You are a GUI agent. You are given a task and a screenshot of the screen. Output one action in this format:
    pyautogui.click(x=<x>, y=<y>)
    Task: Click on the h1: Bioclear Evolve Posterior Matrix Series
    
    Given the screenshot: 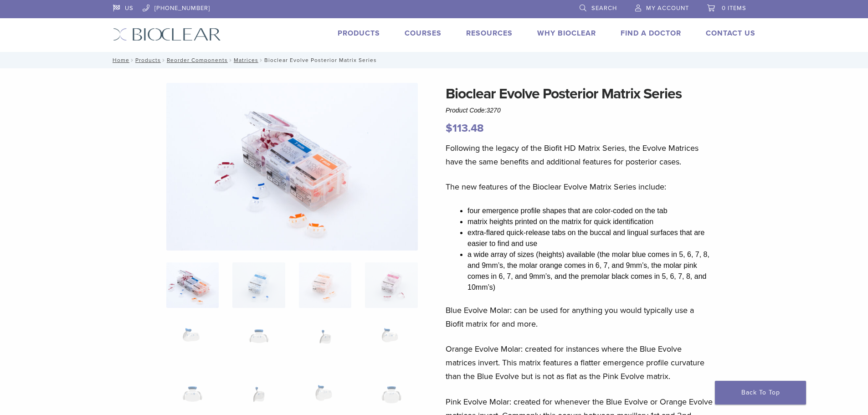 What is the action you would take?
    pyautogui.click(x=580, y=94)
    